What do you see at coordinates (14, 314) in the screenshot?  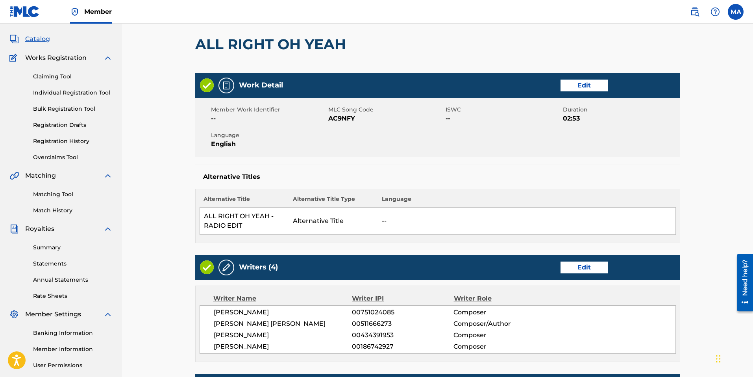 I see `img: Member Settings` at bounding box center [14, 314].